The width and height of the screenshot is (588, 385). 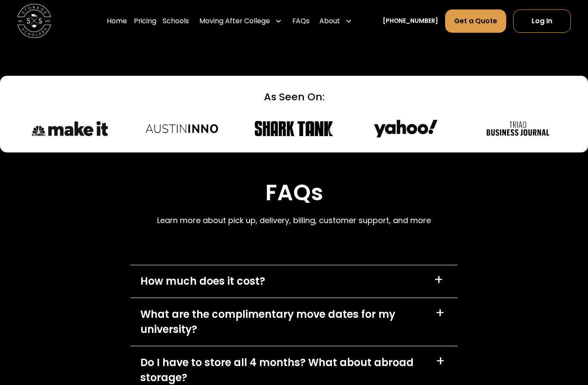 I want to click on a: Home, so click(x=117, y=21).